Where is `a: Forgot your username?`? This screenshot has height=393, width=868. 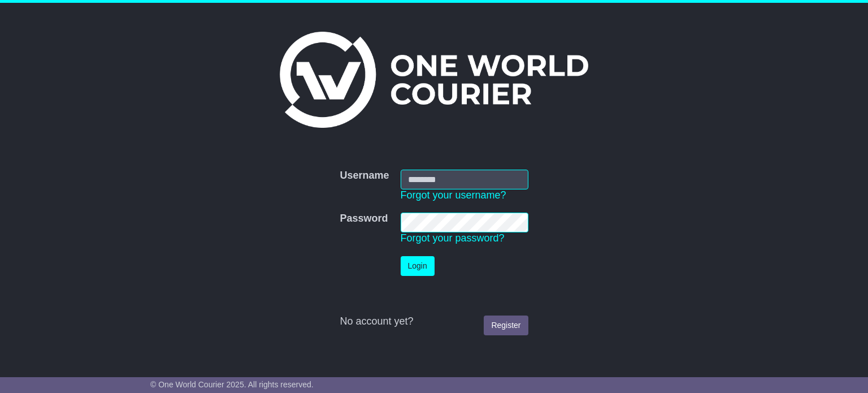 a: Forgot your username? is located at coordinates (453, 195).